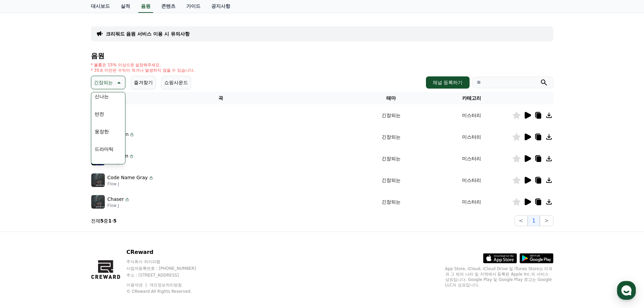 Image resolution: width=644 pixels, height=308 pixels. What do you see at coordinates (103, 82) in the screenshot?
I see `p: 긴장되는` at bounding box center [103, 82].